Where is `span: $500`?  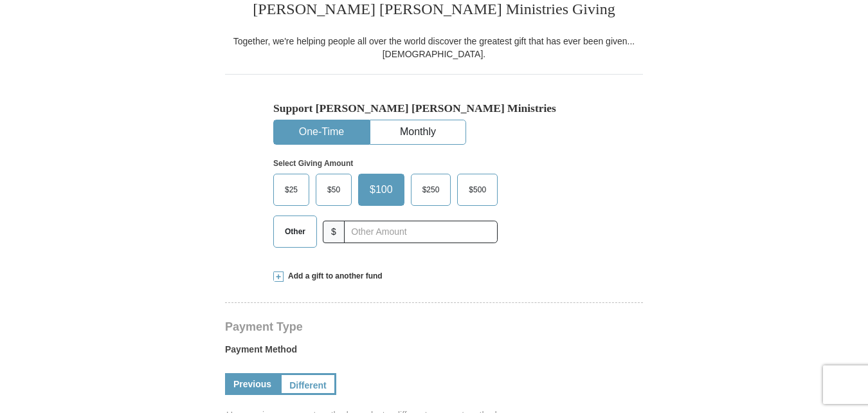
span: $500 is located at coordinates (477, 190).